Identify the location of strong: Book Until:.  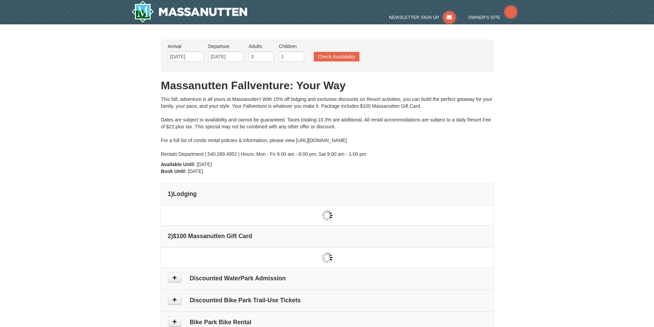
(174, 171).